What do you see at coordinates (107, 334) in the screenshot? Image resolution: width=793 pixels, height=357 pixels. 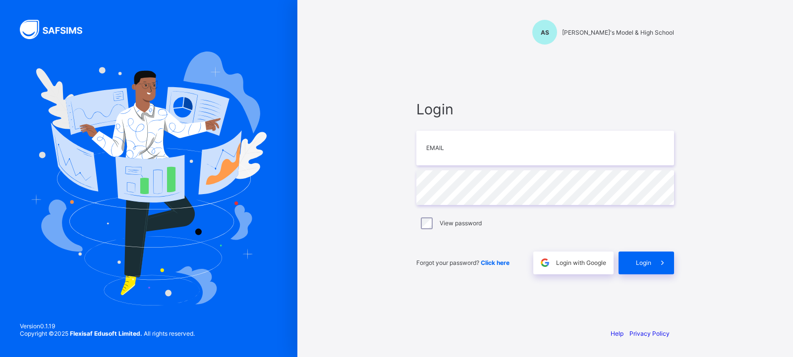 I see `span: Copyright © 2025 All rights reserved.` at bounding box center [107, 334].